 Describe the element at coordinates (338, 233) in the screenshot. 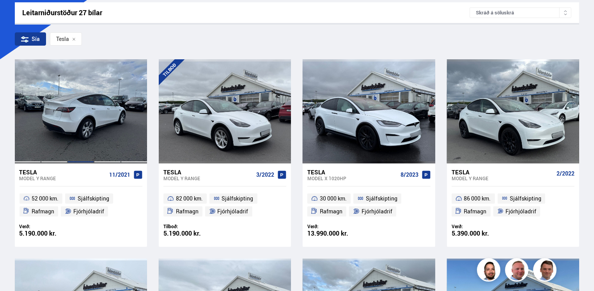

I see `div: 13.990.000 kr.` at that location.